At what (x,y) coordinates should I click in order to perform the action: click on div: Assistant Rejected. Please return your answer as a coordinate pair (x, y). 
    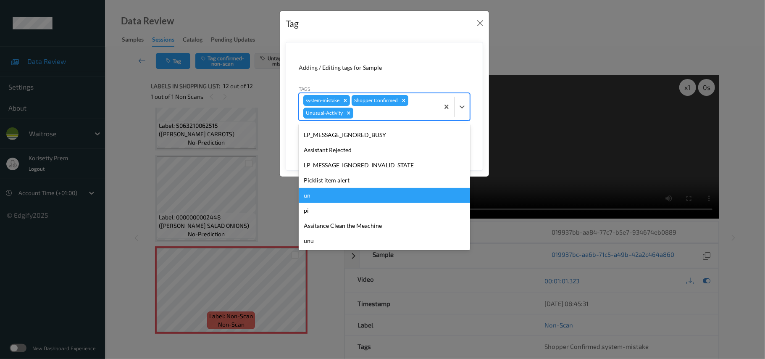
    Looking at the image, I should click on (384, 150).